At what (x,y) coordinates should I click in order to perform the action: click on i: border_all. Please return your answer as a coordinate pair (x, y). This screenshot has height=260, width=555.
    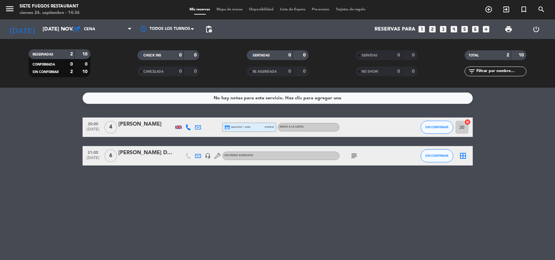
    Looking at the image, I should click on (463, 156).